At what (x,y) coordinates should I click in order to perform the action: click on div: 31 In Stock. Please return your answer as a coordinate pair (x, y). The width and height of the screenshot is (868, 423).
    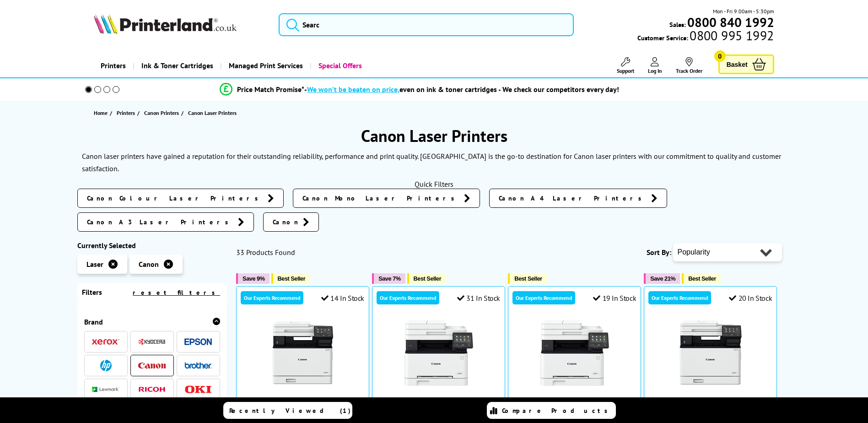
    Looking at the image, I should click on (479, 298).